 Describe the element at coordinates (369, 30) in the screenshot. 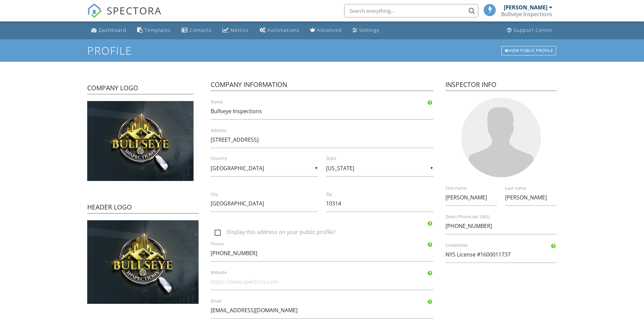

I see `div: Settings` at that location.